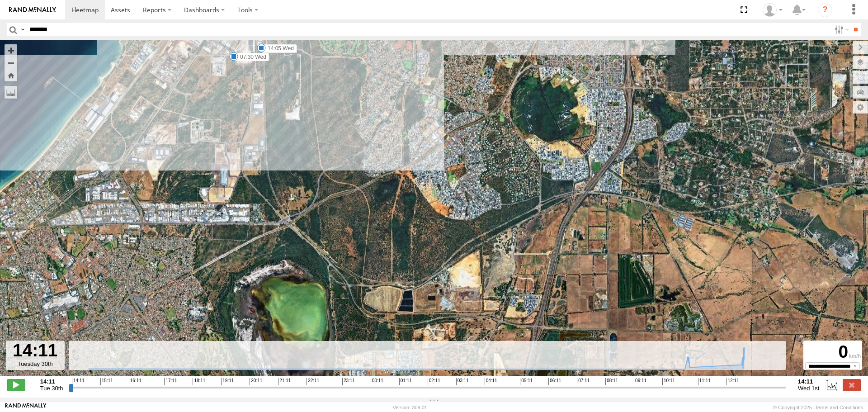 The height and width of the screenshot is (412, 868). I want to click on div: © Copyright 2025 -, so click(818, 407).